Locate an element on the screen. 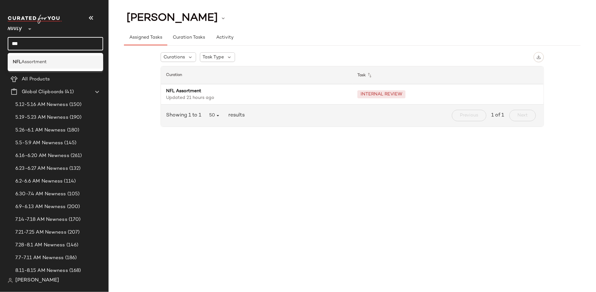 This screenshot has height=292, width=596. span: NFL Assortment is located at coordinates (256, 91).